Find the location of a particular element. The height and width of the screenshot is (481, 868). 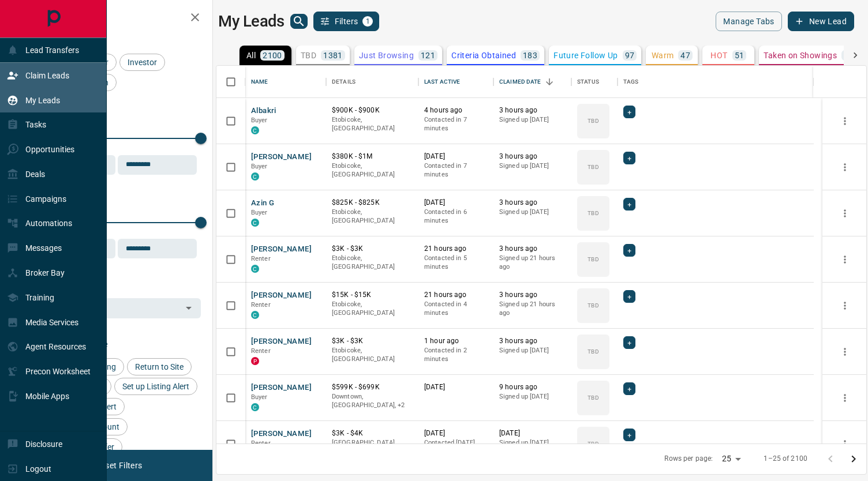

div: 25 is located at coordinates (731, 458).